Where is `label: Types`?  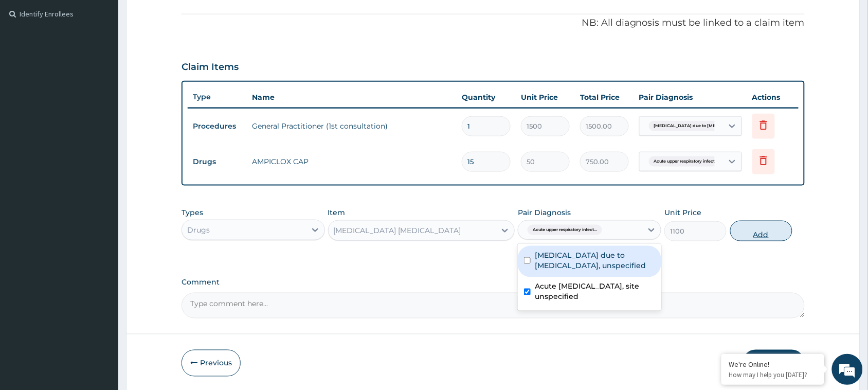 label: Types is located at coordinates (192, 212).